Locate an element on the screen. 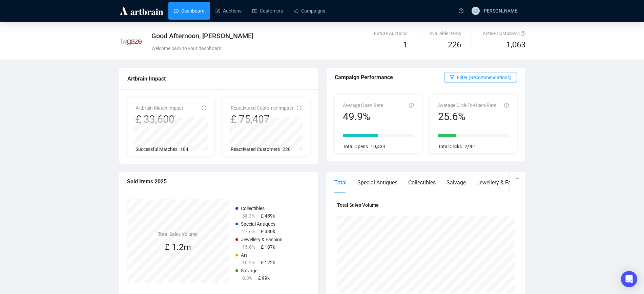 The height and width of the screenshot is (294, 644). span: Successful Matches is located at coordinates (156, 149).